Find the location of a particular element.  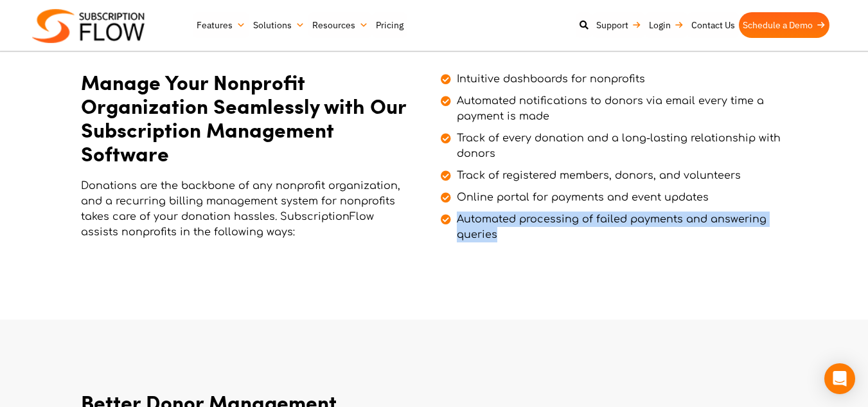

a: Features is located at coordinates (221, 25).